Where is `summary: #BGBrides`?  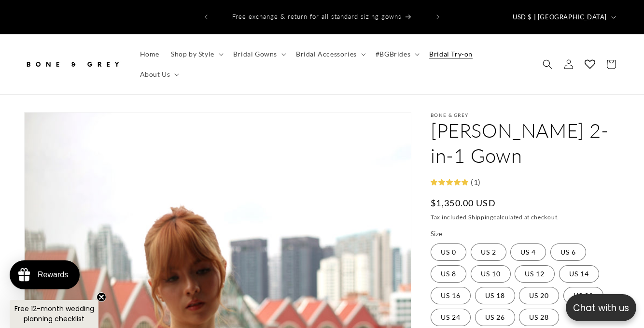 summary: #BGBrides is located at coordinates (397, 54).